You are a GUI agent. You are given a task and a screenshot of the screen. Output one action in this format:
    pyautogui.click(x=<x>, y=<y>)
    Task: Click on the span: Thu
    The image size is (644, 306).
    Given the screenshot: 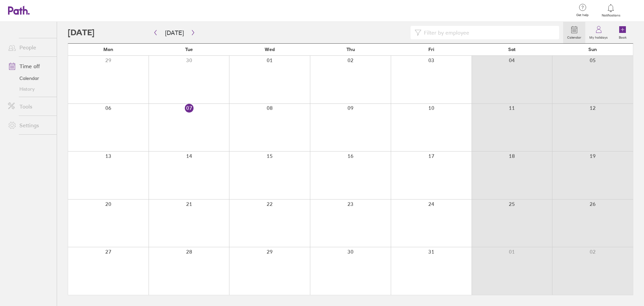 What is the action you would take?
    pyautogui.click(x=351, y=49)
    